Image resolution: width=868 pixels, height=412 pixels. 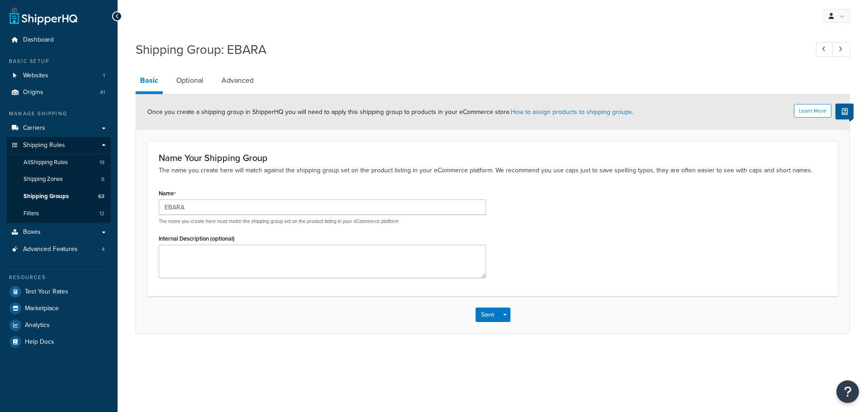 I want to click on button: Save, so click(x=488, y=315).